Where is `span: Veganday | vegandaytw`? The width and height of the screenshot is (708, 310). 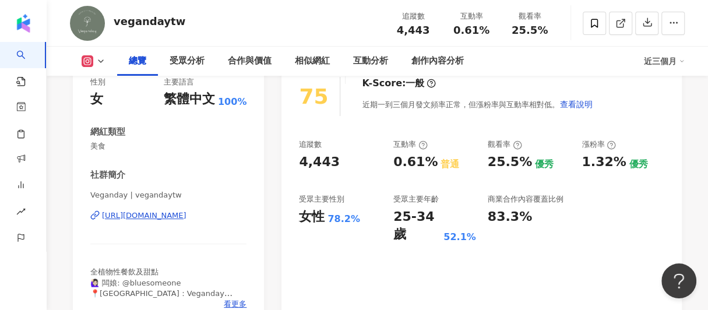 span: Veganday | vegandaytw is located at coordinates (168, 195).